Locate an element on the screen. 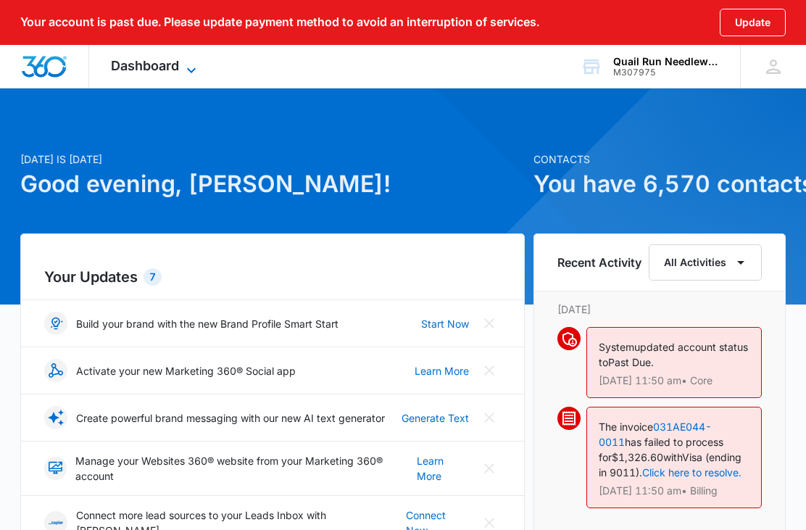  span: Dashboard is located at coordinates (145, 65).